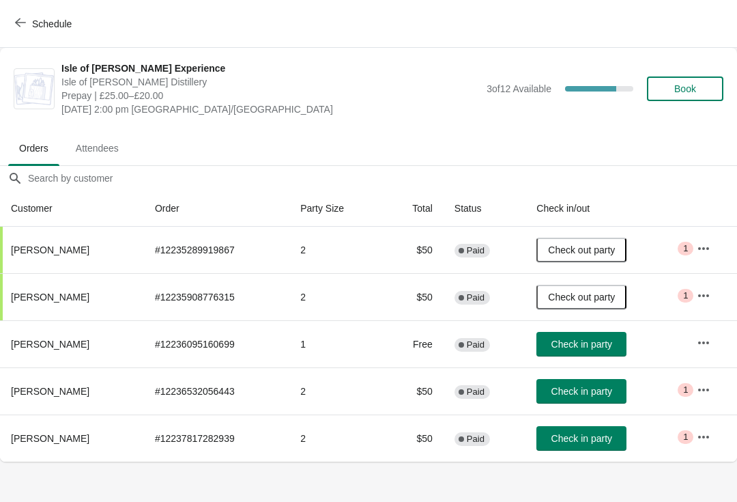  Describe the element at coordinates (336, 208) in the screenshot. I see `th: Party Size` at that location.